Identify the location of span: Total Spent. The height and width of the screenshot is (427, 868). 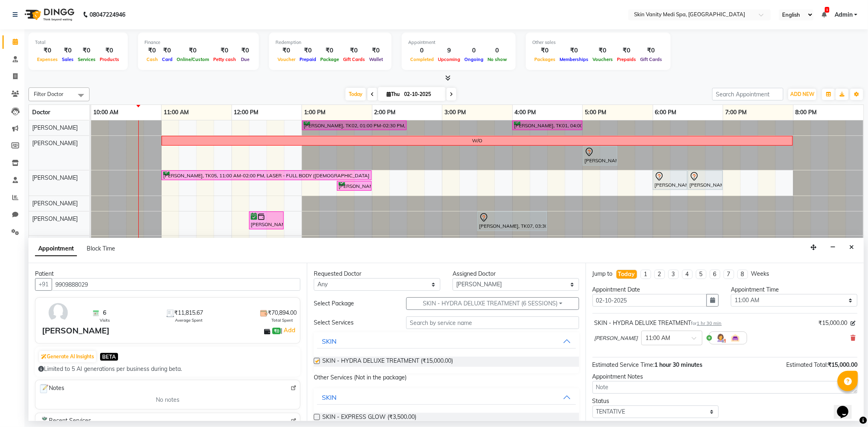
(282, 320).